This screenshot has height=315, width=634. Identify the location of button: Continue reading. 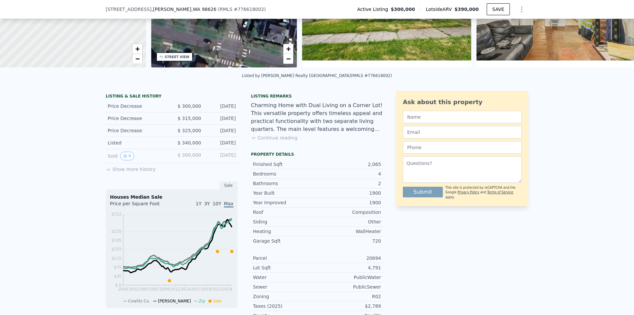
(274, 138).